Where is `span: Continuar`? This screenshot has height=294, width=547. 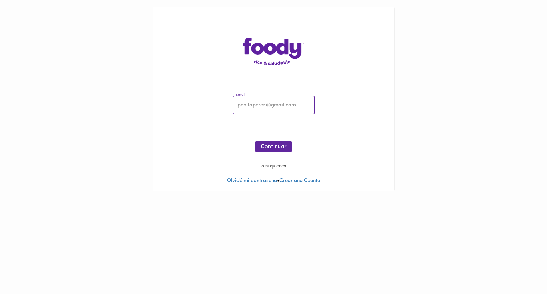 span: Continuar is located at coordinates (273, 147).